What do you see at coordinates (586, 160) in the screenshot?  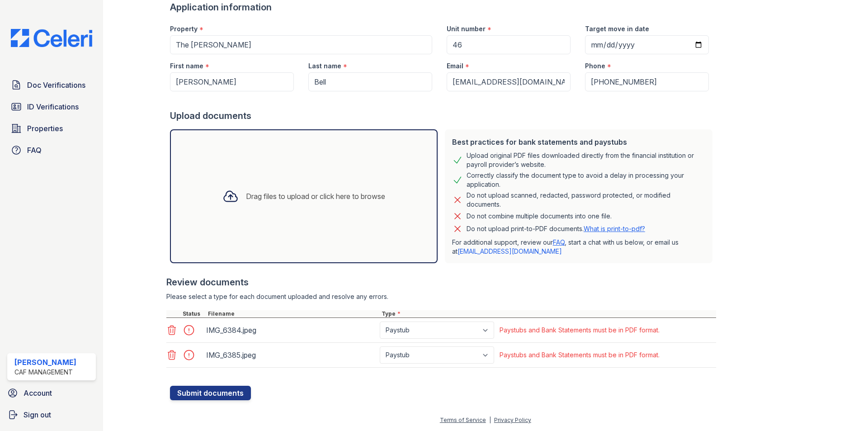 I see `div: Upload original PDF files downloaded directly from the financial institution or payroll provider’...` at bounding box center [586, 160].